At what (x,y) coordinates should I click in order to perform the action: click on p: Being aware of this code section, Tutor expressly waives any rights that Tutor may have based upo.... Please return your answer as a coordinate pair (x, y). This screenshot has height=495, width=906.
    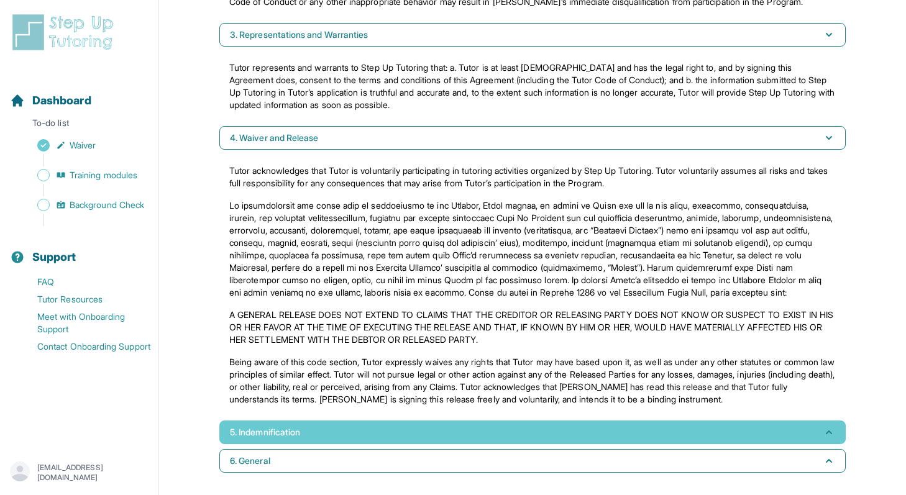
    Looking at the image, I should click on (533, 381).